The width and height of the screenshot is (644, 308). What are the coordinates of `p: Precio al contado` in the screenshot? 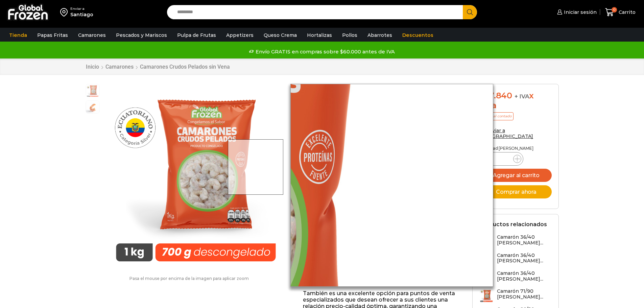 It's located at (496, 117).